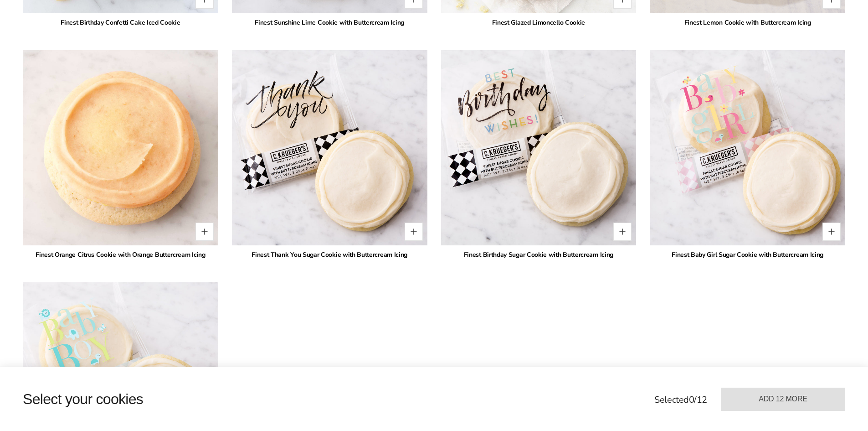 The width and height of the screenshot is (868, 431). What do you see at coordinates (120, 22) in the screenshot?
I see `div: Finest Birthday Confetti Cake Iced Cookie` at bounding box center [120, 22].